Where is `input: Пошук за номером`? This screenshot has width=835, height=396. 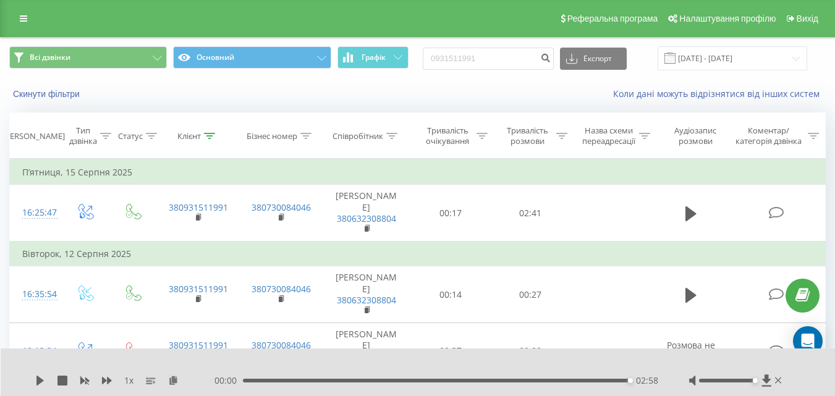 input: Пошук за номером is located at coordinates (488, 59).